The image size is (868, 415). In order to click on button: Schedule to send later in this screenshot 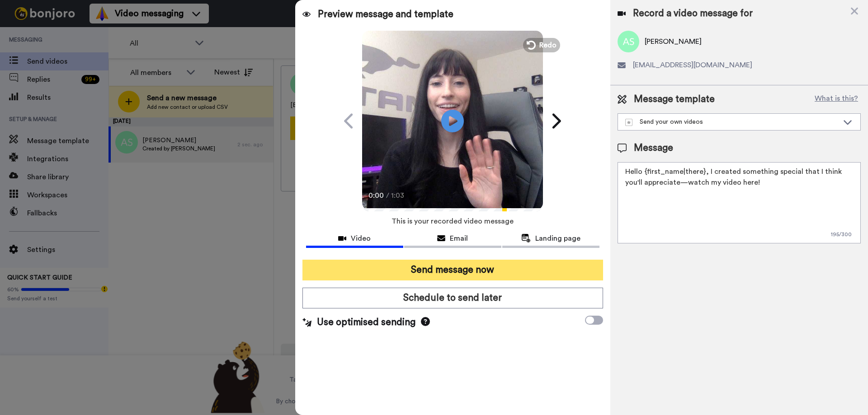, I will do `click(452, 298)`.